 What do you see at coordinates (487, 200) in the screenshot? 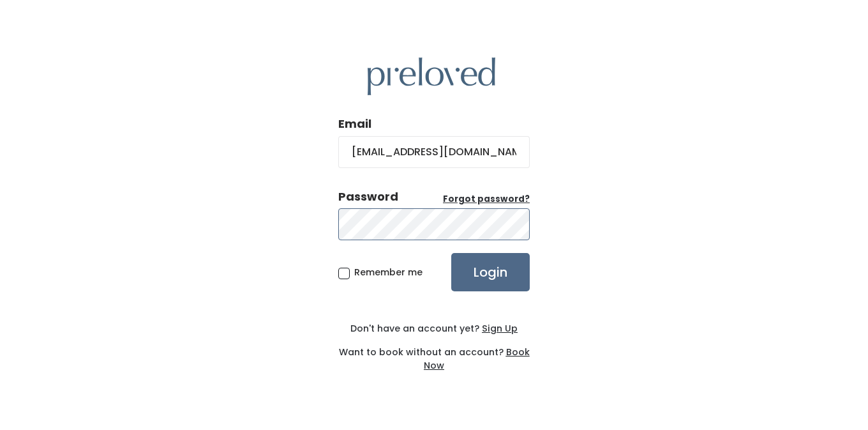
I see `a: Forgot password?` at bounding box center [487, 200].